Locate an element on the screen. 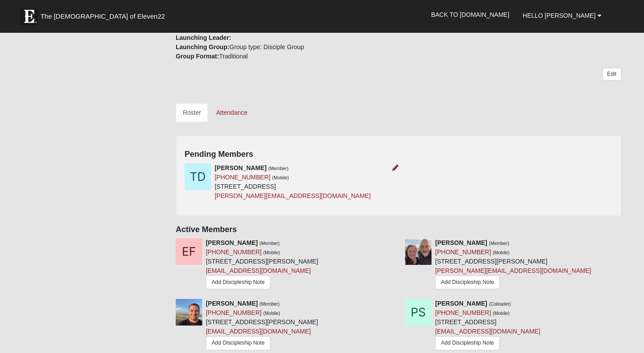 This screenshot has height=353, width=644. h4: Active Members is located at coordinates (398, 230).